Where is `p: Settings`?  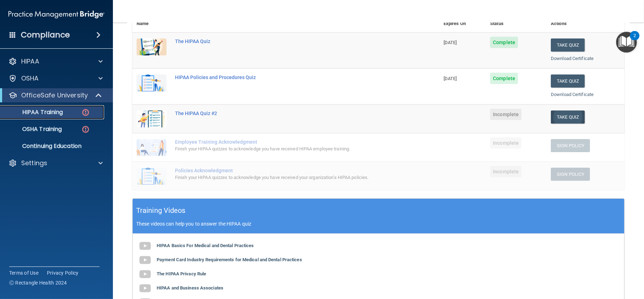
p: Settings is located at coordinates (34, 163).